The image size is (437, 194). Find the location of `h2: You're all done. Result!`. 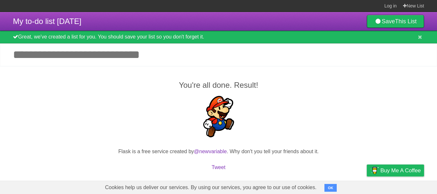

h2: You're all done. Result! is located at coordinates (218, 85).